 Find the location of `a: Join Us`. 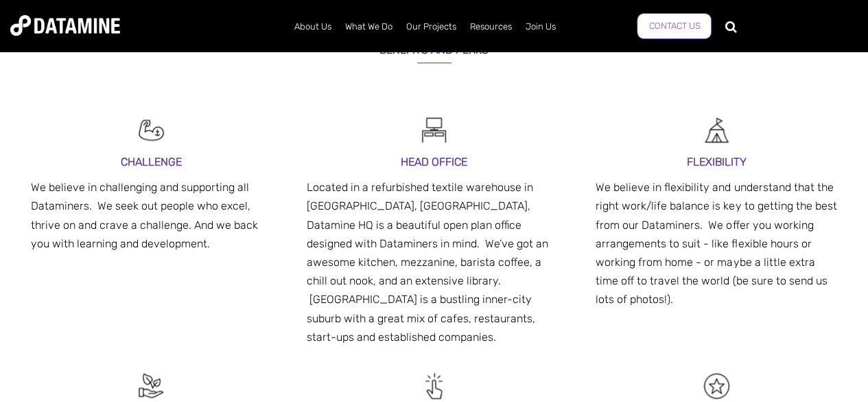

a: Join Us is located at coordinates (541, 27).